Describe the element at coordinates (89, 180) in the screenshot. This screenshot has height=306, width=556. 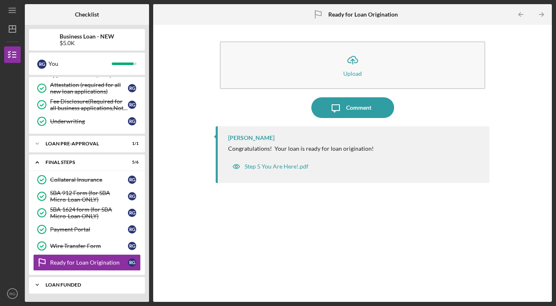
I see `div: Collateral Insurance` at that location.